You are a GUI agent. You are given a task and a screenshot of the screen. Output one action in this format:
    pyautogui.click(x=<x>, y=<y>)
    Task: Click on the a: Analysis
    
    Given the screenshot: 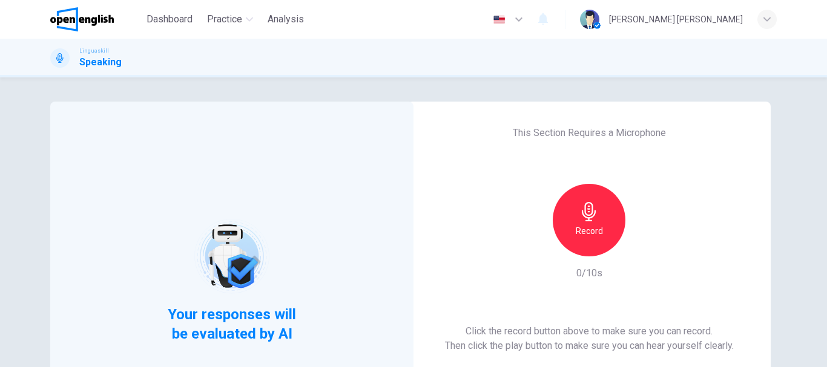 What is the action you would take?
    pyautogui.click(x=286, y=19)
    